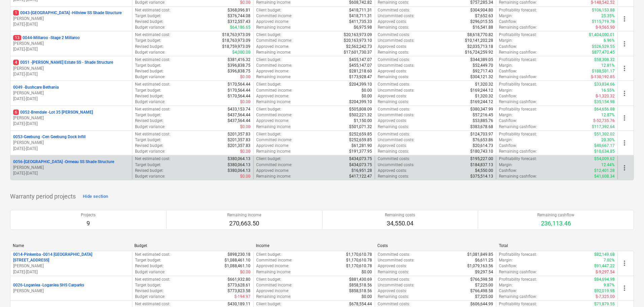 The image size is (644, 307). Describe the element at coordinates (556, 223) in the screenshot. I see `p: 236,113.46` at that location.